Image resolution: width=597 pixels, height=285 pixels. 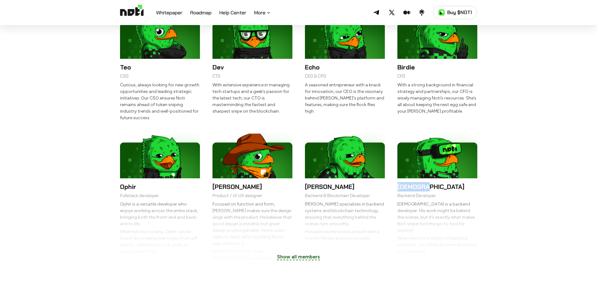 What do you see at coordinates (132, 13) in the screenshot?
I see `img: Logo` at bounding box center [132, 13].